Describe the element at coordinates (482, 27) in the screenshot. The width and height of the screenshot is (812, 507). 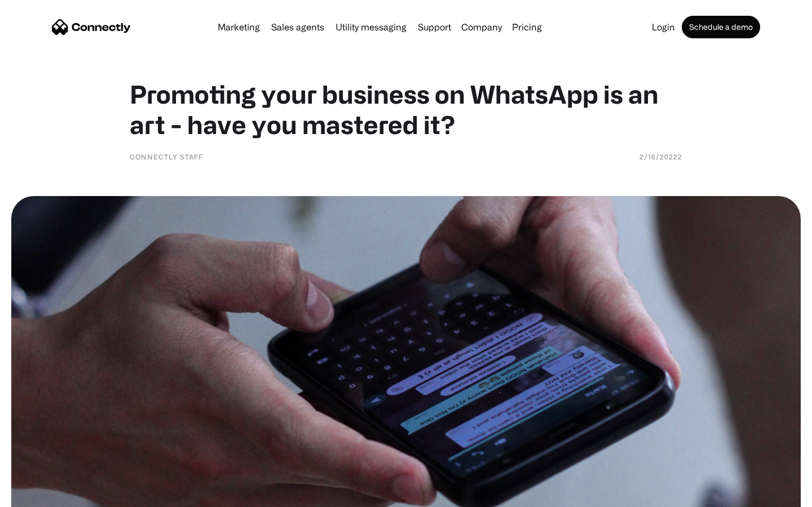
I see `div: Company` at that location.